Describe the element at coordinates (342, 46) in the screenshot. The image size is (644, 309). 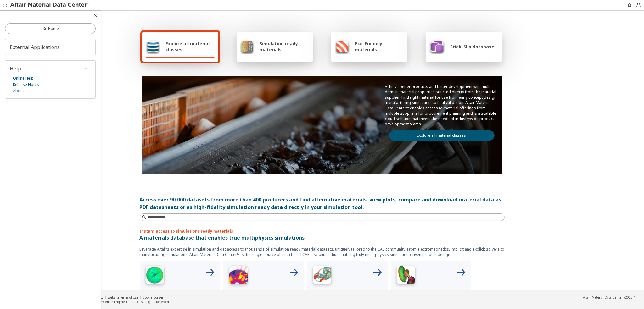
I see `img: Eco-Friendly materials` at that location.